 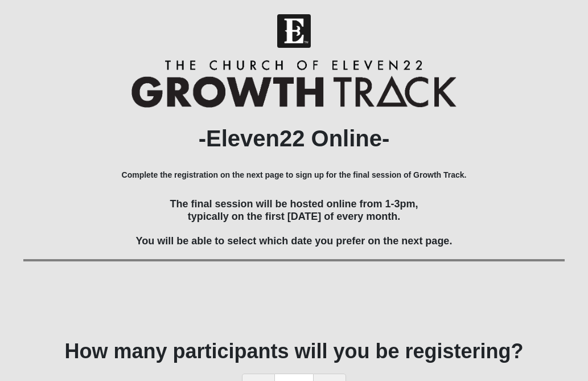 I want to click on span: You will be able to select which date you prefer on the next page., so click(x=294, y=241).